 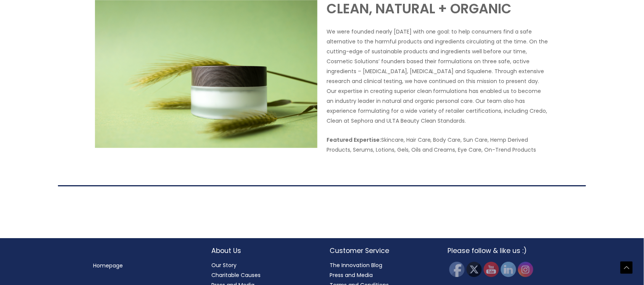 I want to click on h2: Please follow & like us :), so click(x=500, y=251).